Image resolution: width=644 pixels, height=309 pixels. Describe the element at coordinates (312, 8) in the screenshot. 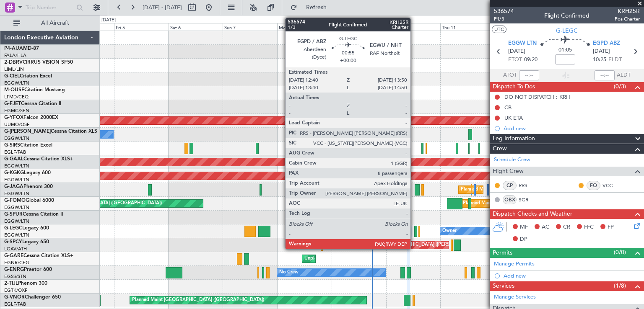

I see `button: Refresh` at that location.